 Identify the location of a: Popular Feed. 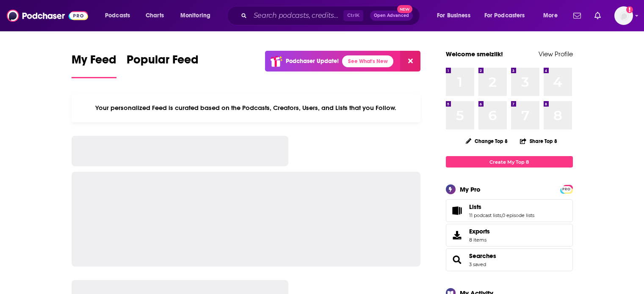
(163, 66).